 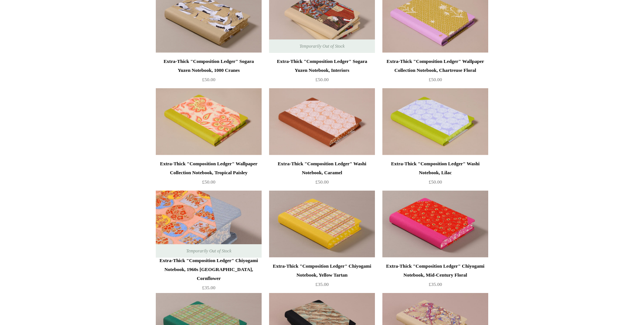 What do you see at coordinates (208, 224) in the screenshot?
I see `img: Extra-Thick "Composition Ledger" Chiyogami Notebook, 1960s Japan, Cornflower` at bounding box center [208, 224].